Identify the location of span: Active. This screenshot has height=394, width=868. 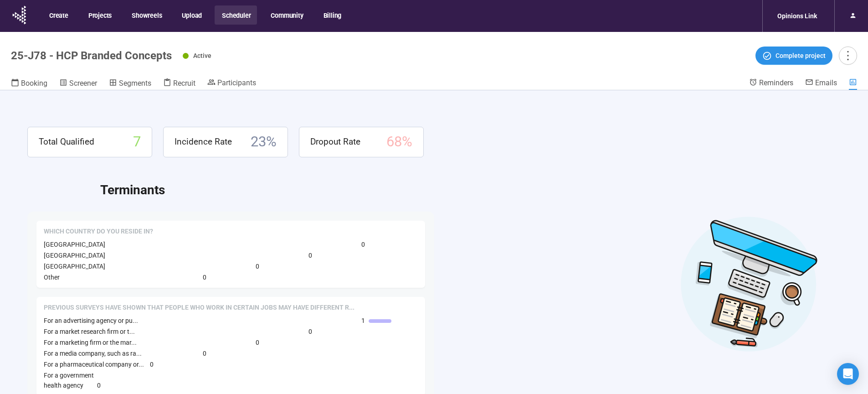
(202, 55).